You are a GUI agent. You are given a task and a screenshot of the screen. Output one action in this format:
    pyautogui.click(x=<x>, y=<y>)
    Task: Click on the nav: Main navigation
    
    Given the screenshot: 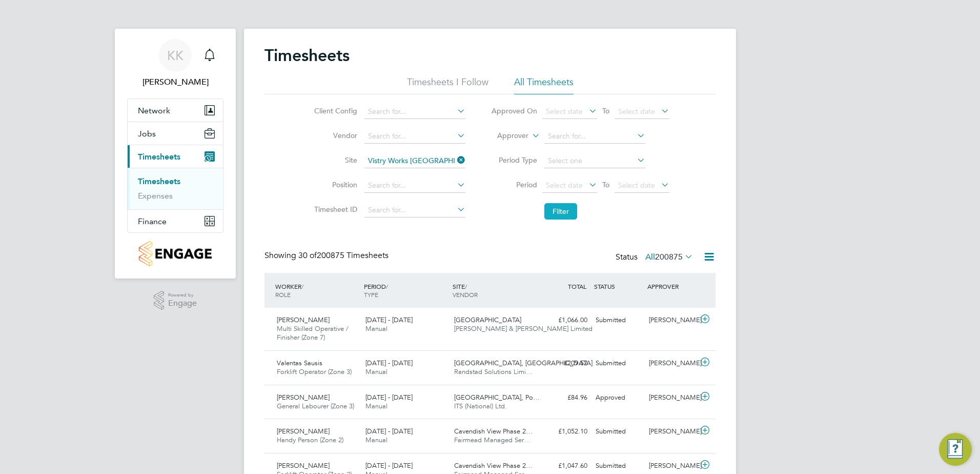 What is the action you would take?
    pyautogui.click(x=175, y=153)
    